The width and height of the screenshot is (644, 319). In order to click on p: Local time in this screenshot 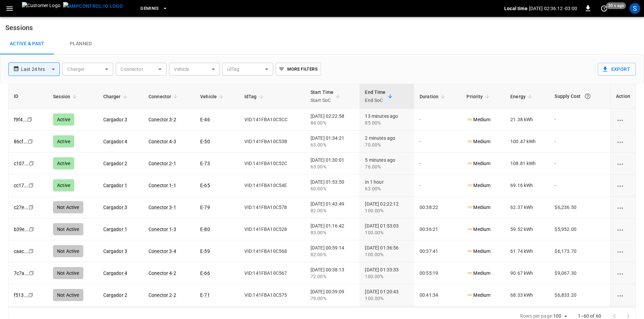, I will do `click(516, 9)`.